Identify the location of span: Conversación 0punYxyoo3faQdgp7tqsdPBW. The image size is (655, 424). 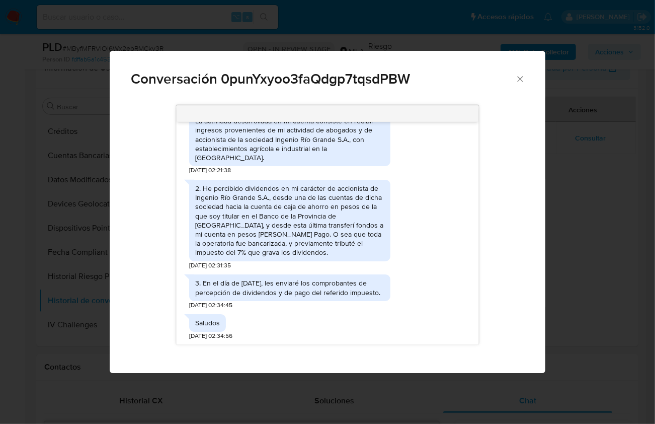
(323, 79).